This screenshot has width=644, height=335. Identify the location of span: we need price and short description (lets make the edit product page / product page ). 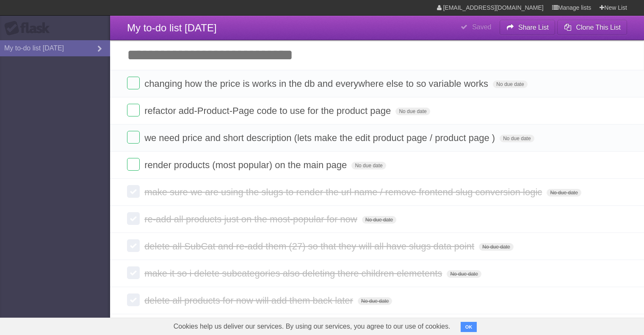
(320, 137).